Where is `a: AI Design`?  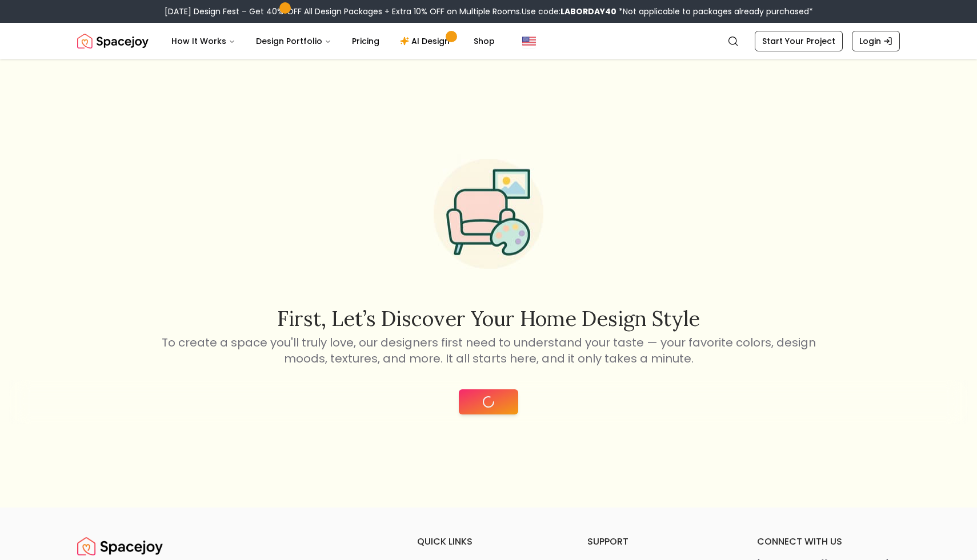
a: AI Design is located at coordinates (427, 41).